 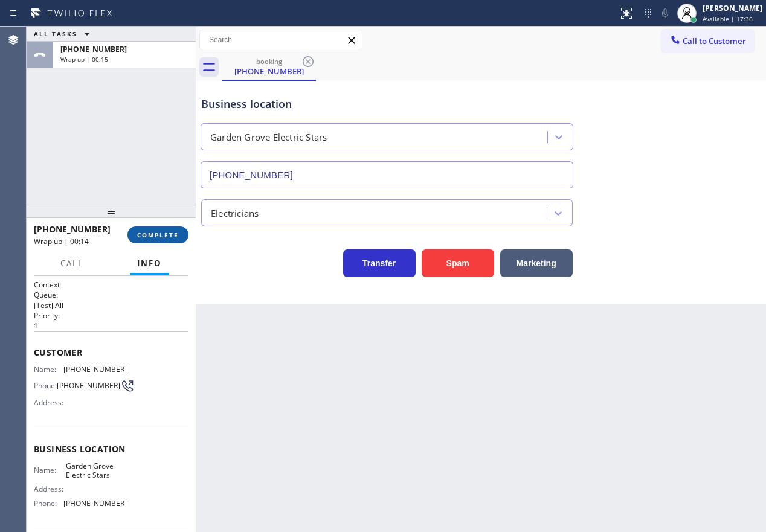 I want to click on p: [Test] All, so click(x=111, y=305).